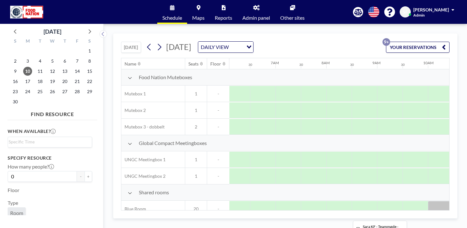  What do you see at coordinates (386, 42) in the screenshot?
I see `p: 9+` at bounding box center [386, 42].